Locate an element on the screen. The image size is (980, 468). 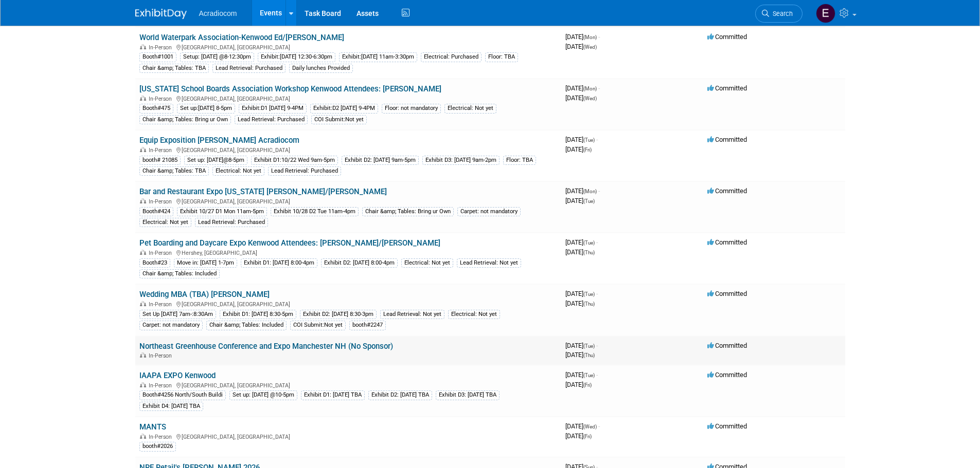
div: Booth#1001 is located at coordinates (158, 57).